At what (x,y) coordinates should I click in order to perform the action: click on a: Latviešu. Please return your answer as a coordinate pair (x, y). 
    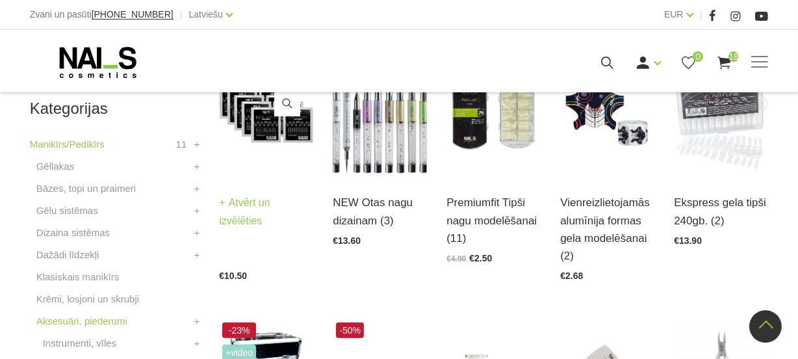
    Looking at the image, I should click on (206, 14).